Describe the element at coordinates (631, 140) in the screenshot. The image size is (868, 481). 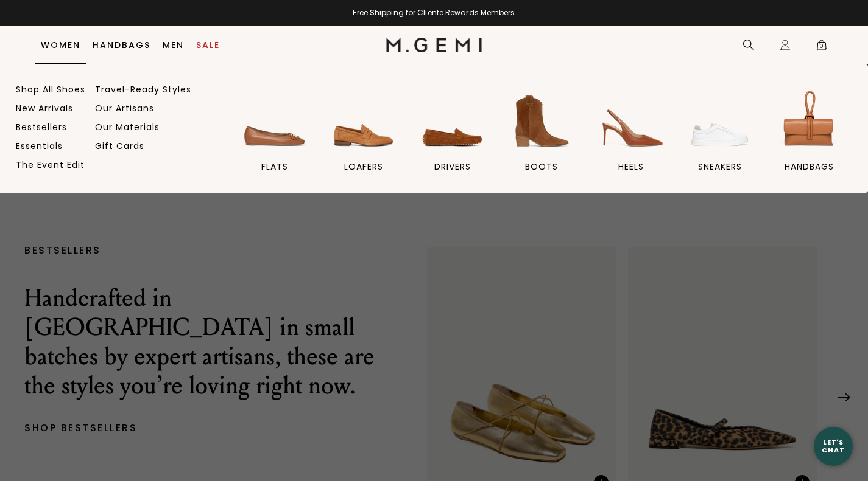
I see `a: heels` at that location.